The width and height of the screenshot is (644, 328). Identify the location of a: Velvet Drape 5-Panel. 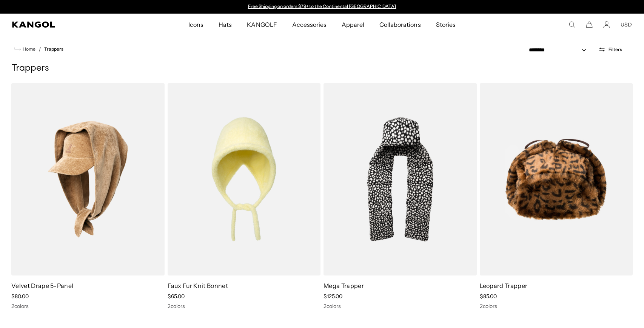
(42, 285).